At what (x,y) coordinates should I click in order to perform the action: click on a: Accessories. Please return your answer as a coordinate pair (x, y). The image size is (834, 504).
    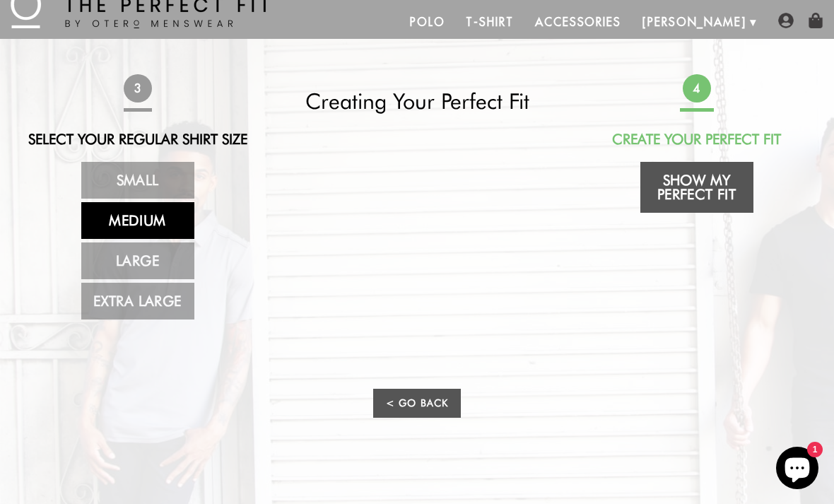
    Looking at the image, I should click on (579, 22).